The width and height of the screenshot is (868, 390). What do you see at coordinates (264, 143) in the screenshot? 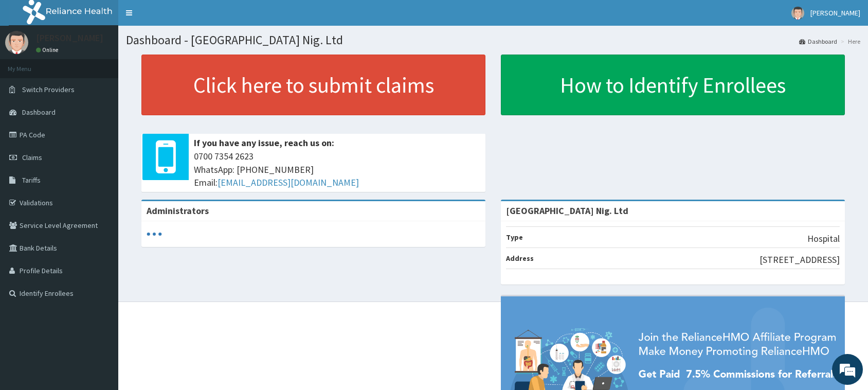
I see `b: If you have any issue, reach us on:` at bounding box center [264, 143].